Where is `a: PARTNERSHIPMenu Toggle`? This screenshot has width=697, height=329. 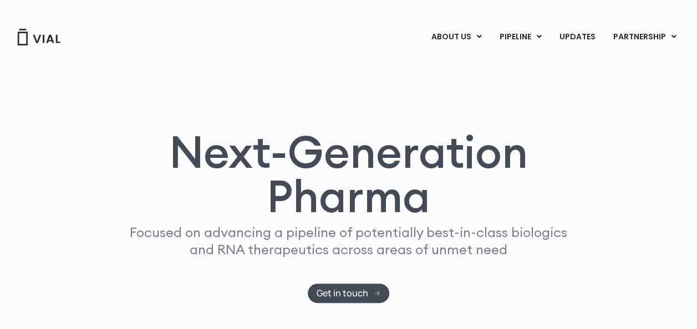 a: PARTNERSHIPMenu Toggle is located at coordinates (645, 37).